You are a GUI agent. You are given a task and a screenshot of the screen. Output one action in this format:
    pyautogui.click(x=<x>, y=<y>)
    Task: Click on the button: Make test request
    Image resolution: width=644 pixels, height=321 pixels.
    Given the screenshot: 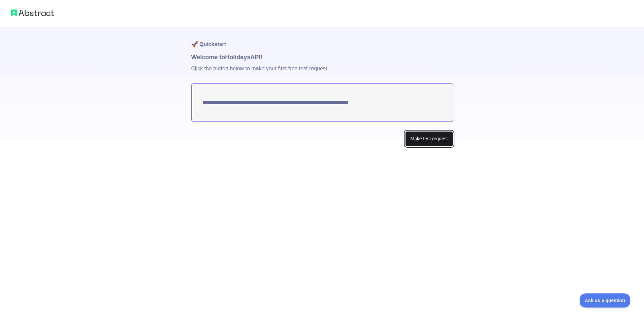 What is the action you would take?
    pyautogui.click(x=429, y=139)
    